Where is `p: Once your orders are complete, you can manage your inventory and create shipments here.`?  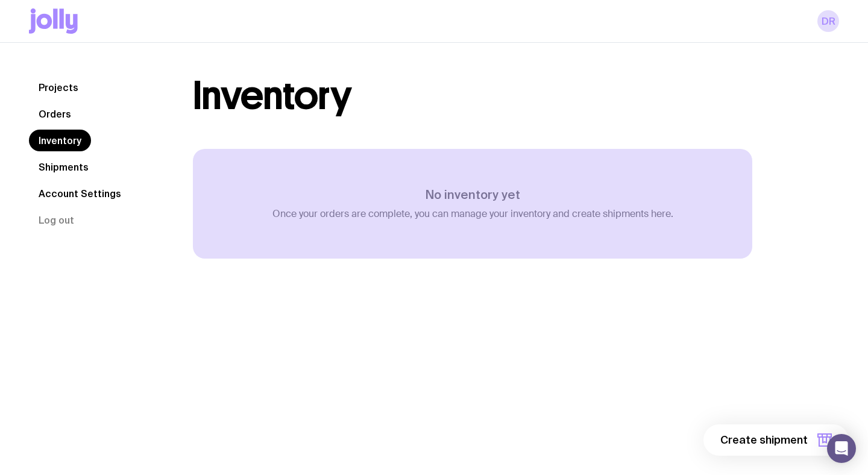
p: Once your orders are complete, you can manage your inventory and create shipments here. is located at coordinates (473, 214).